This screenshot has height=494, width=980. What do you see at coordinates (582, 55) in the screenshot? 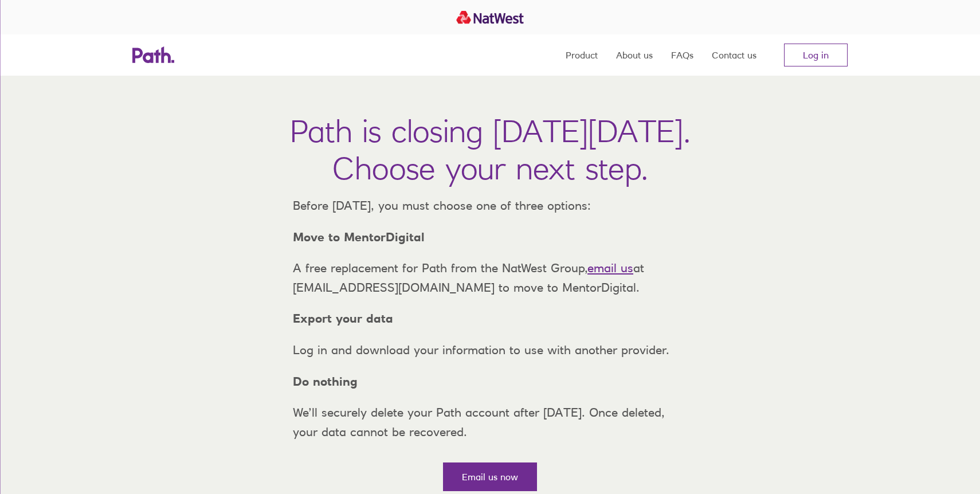
I see `a: Product` at bounding box center [582, 55].